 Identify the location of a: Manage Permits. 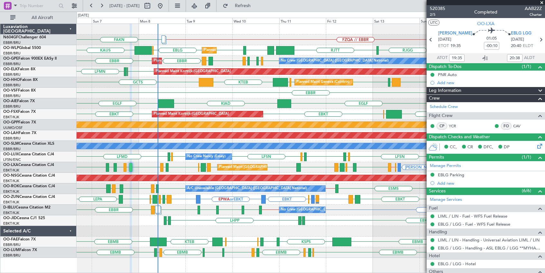
(445, 166).